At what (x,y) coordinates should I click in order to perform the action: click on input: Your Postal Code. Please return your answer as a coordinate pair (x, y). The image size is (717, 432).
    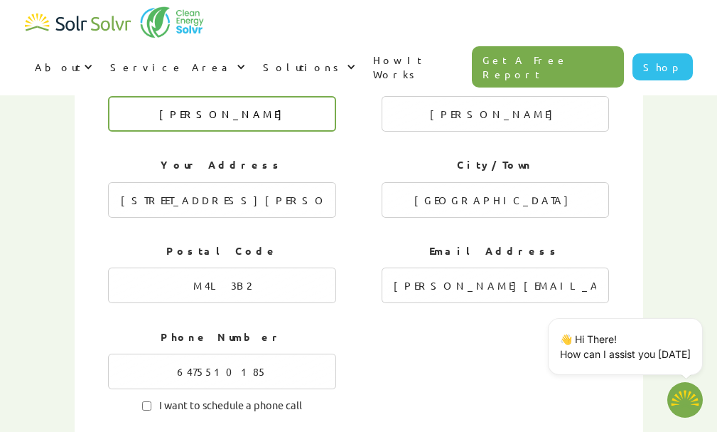
    Looking at the image, I should click on (222, 285).